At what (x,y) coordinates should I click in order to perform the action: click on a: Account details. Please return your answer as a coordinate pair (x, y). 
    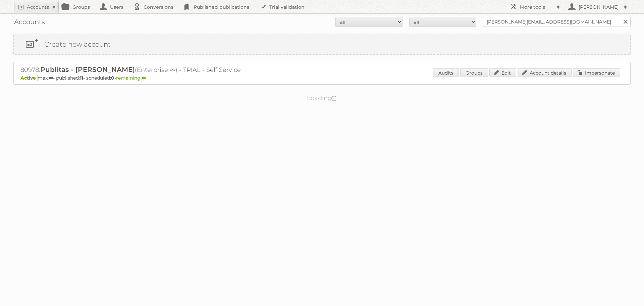
    Looking at the image, I should click on (544, 72).